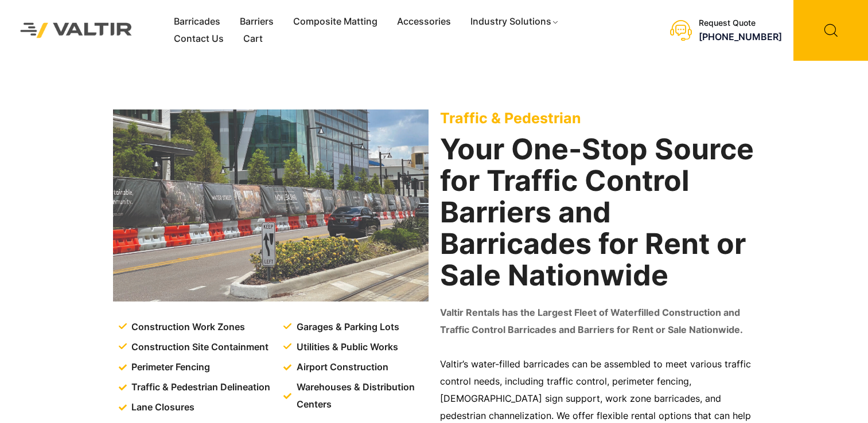 Image resolution: width=868 pixels, height=423 pixels. I want to click on div: Request Quote, so click(740, 23).